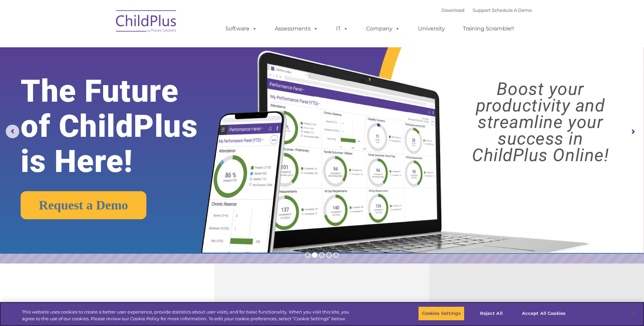 This screenshot has width=644, height=326. Describe the element at coordinates (297, 29) in the screenshot. I see `a: Assessments` at that location.